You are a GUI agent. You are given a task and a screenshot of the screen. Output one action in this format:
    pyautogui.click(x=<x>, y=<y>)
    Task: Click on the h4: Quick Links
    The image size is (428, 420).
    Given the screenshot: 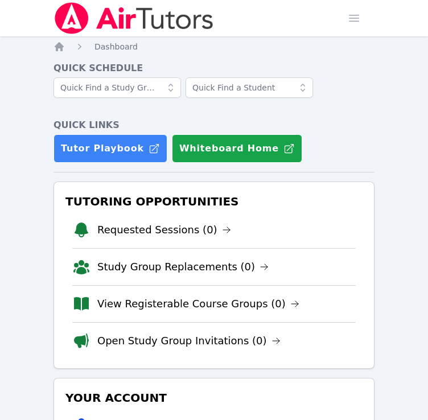 What is the action you would take?
    pyautogui.click(x=214, y=125)
    